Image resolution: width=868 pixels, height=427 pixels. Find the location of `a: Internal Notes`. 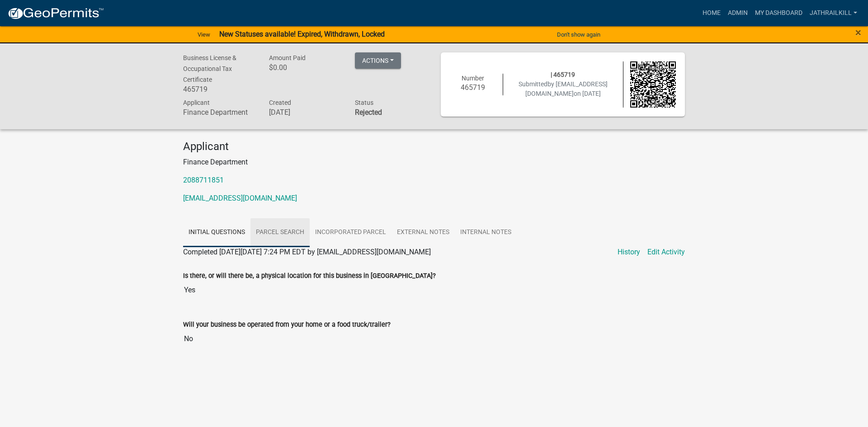

a: Internal Notes is located at coordinates (486, 233).